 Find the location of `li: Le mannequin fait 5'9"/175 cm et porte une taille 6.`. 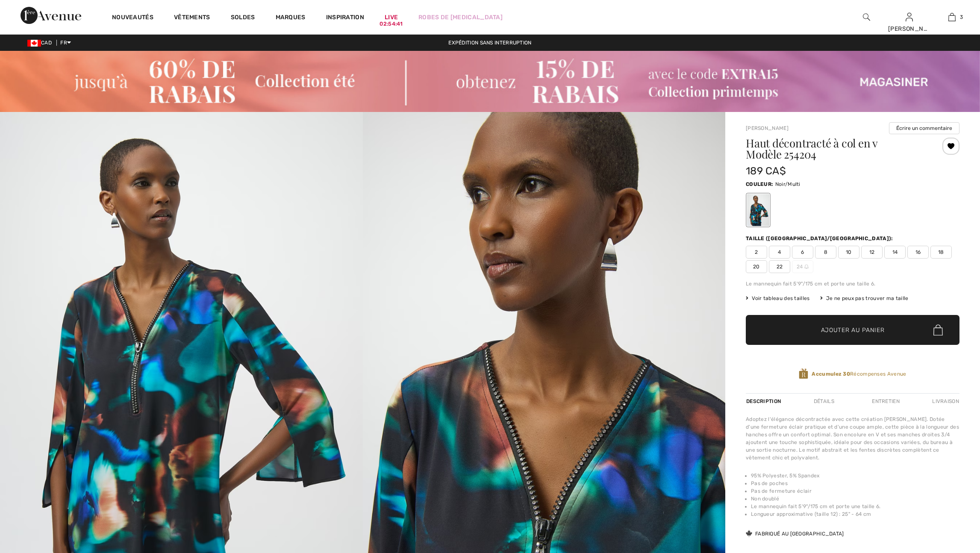

li: Le mannequin fait 5'9"/175 cm et porte une taille 6. is located at coordinates (855, 506).